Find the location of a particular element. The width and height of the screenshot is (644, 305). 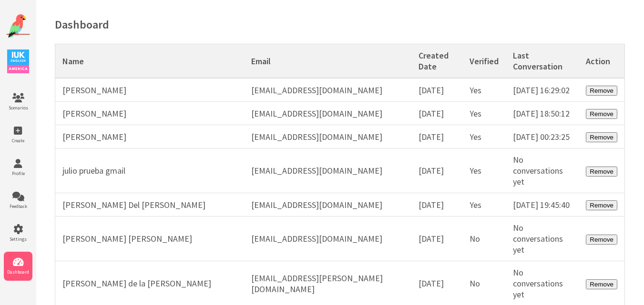

span: Dashboard is located at coordinates (18, 272).